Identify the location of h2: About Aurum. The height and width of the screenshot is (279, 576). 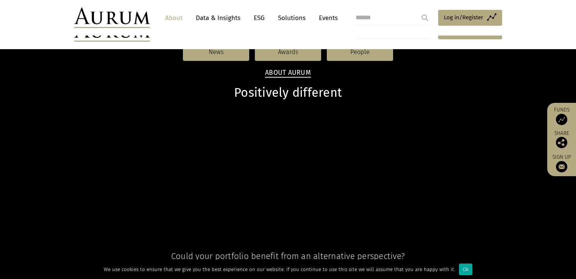
(288, 73).